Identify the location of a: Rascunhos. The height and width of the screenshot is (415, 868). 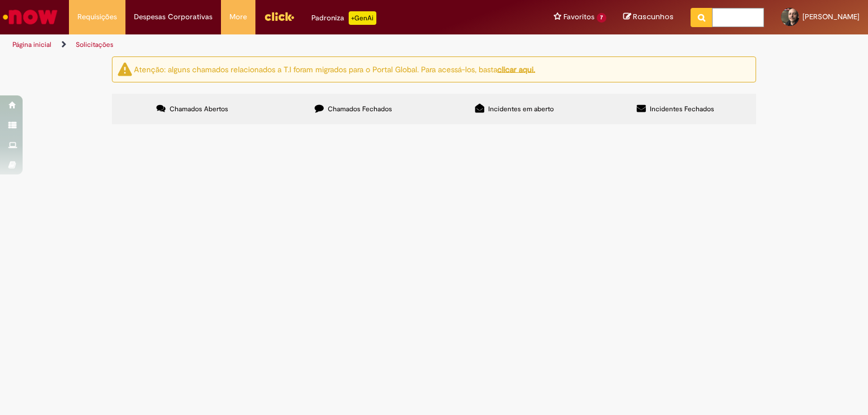
(649, 17).